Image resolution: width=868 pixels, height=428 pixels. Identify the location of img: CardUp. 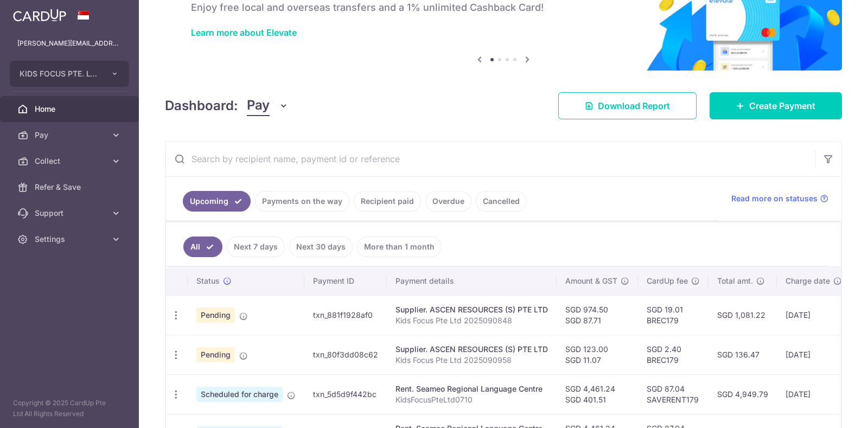
(40, 15).